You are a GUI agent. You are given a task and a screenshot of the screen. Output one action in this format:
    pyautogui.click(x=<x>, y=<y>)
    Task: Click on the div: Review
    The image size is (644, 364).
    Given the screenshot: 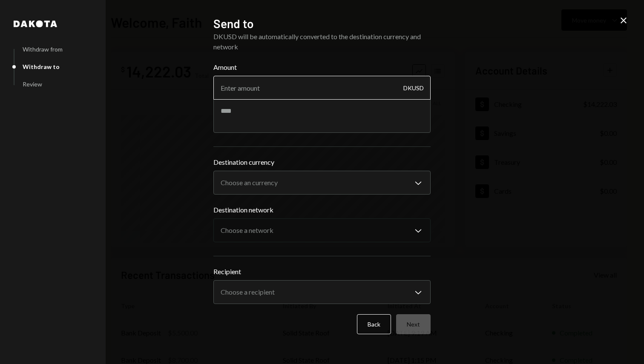 What is the action you would take?
    pyautogui.click(x=32, y=84)
    